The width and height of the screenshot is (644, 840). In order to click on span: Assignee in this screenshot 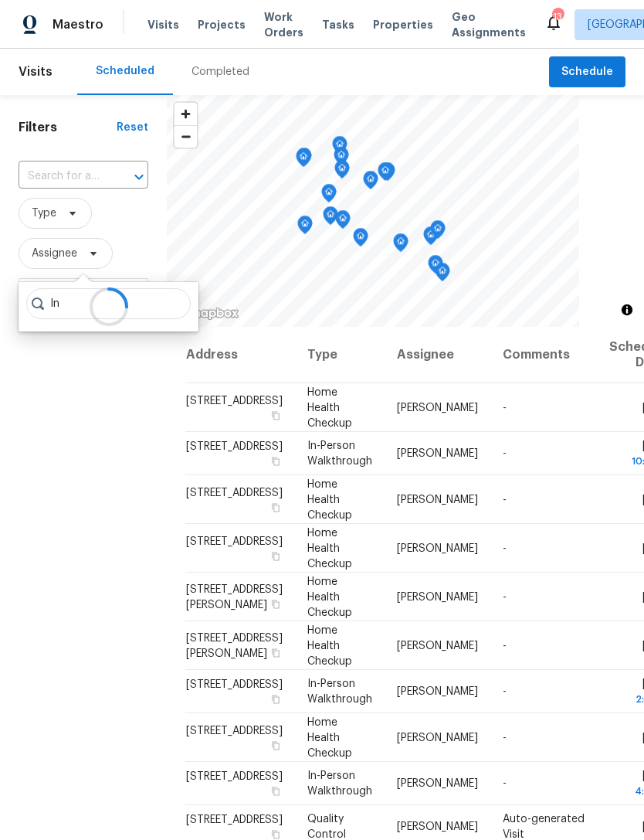, I will do `click(54, 254)`.